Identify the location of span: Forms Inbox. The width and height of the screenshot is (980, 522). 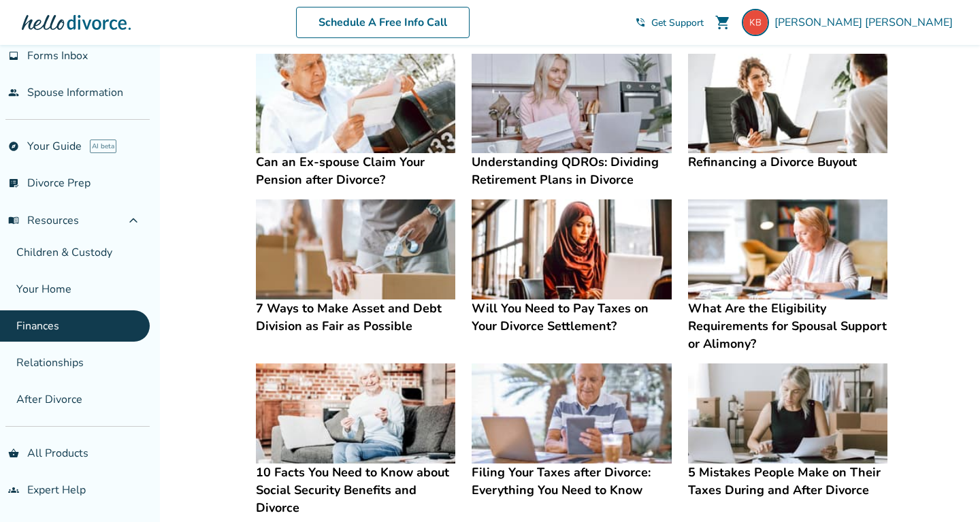
(57, 56).